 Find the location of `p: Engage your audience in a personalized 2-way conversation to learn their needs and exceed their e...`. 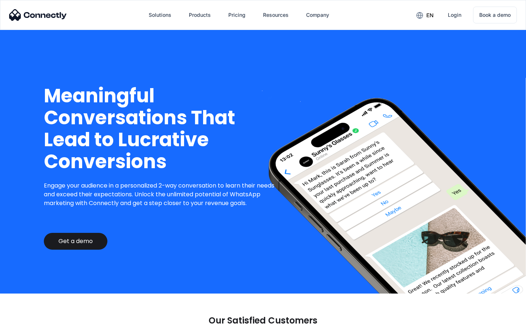

p: Engage your audience in a personalized 2-way conversation to learn their needs and exceed their e... is located at coordinates (162, 194).